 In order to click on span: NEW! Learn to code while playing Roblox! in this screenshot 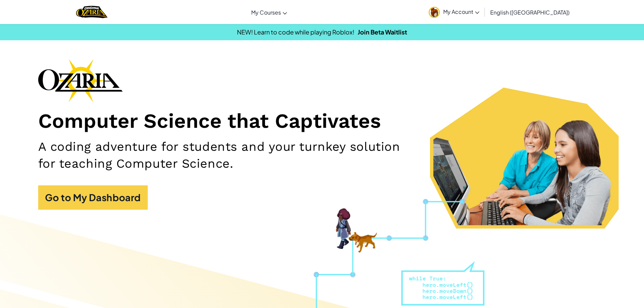, I will do `click(296, 32)`.